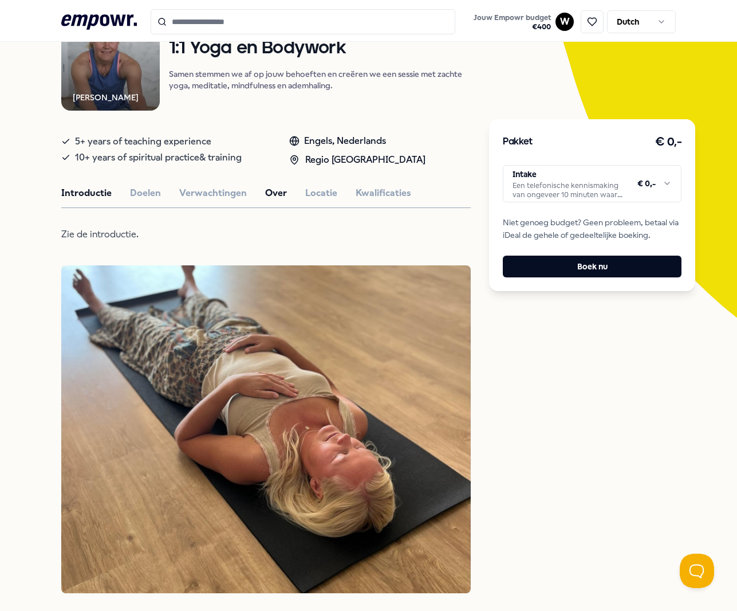  What do you see at coordinates (668, 142) in the screenshot?
I see `h3: € 0,-` at bounding box center [668, 142].